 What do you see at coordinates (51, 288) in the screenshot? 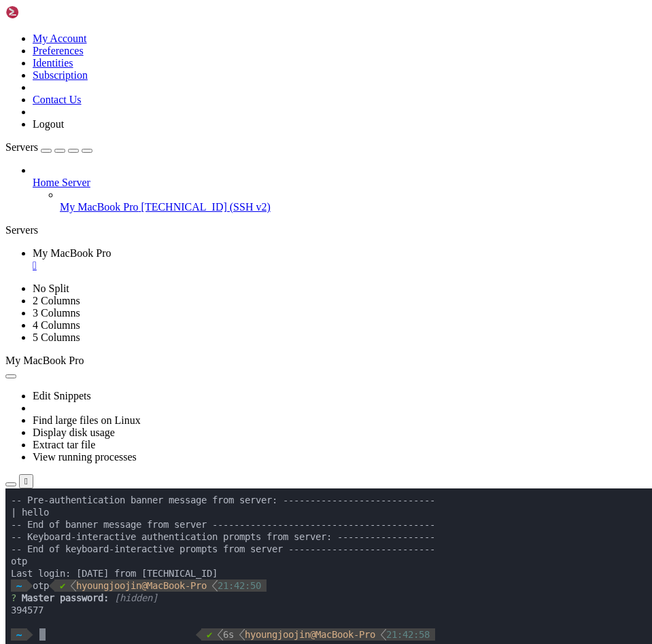
I see `a: No Split` at bounding box center [51, 288].